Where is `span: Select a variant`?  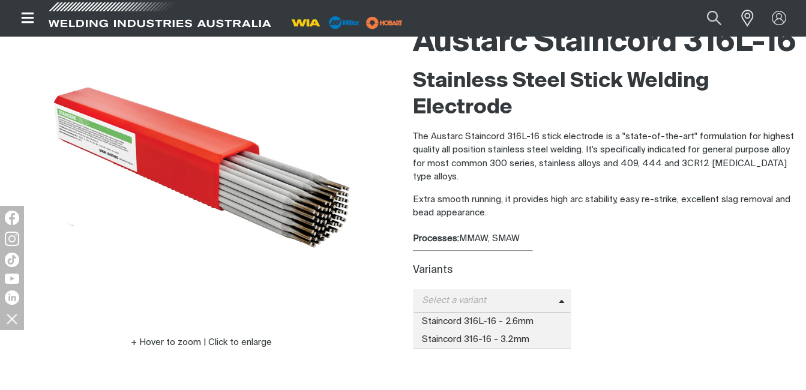
span: Select a variant is located at coordinates (486, 301).